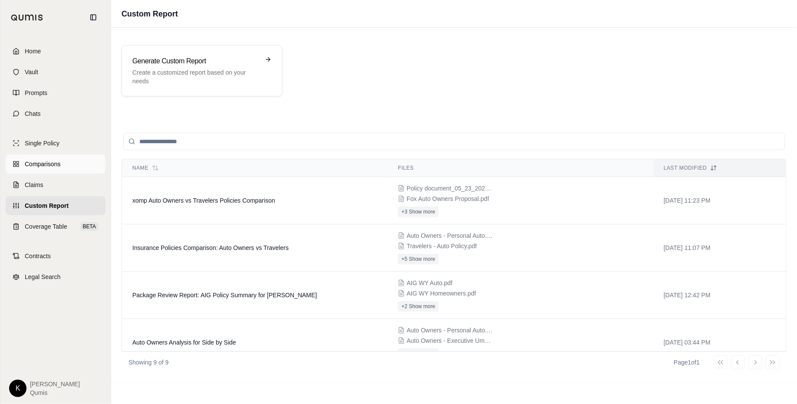 The image size is (797, 404). I want to click on span: Custom Report, so click(46, 206).